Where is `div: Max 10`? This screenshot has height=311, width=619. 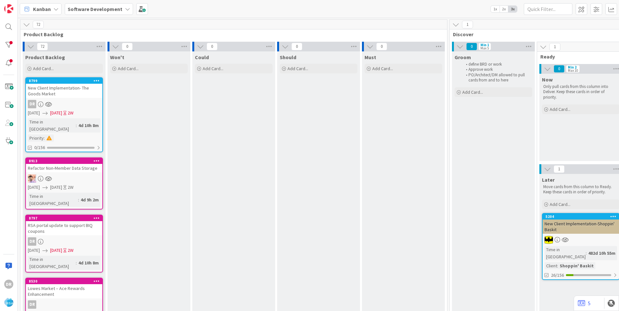 div: Max 10 is located at coordinates (573, 71).